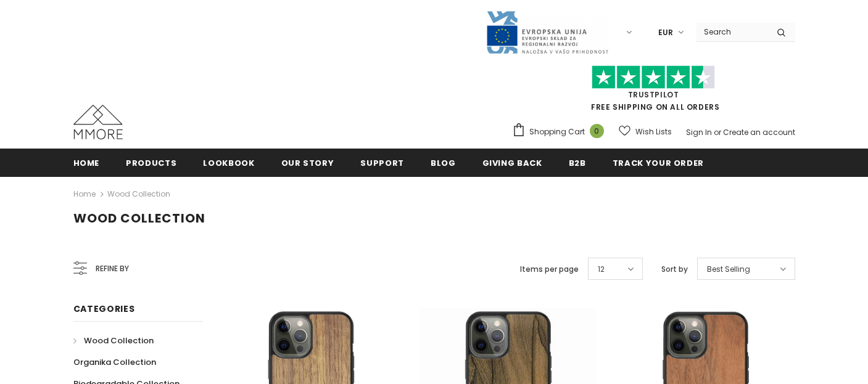  What do you see at coordinates (653, 77) in the screenshot?
I see `img: Trust Pilot Stars` at bounding box center [653, 77].